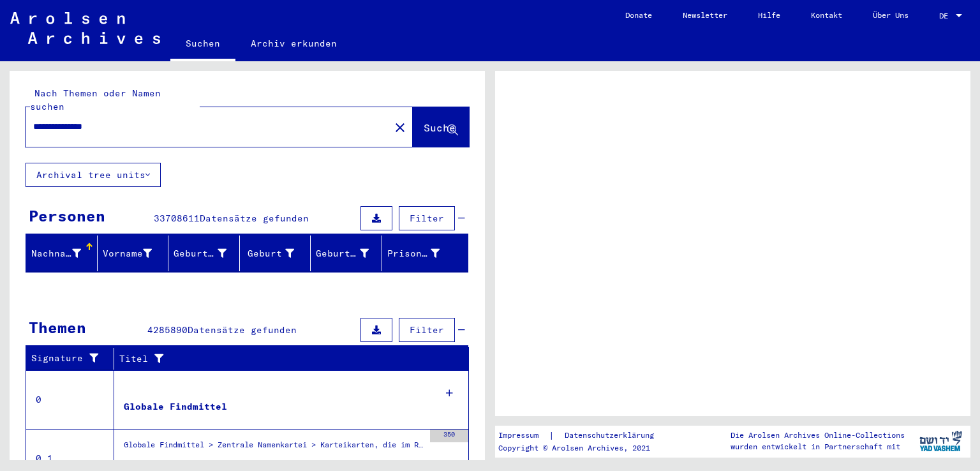  I want to click on td: 0, so click(70, 400).